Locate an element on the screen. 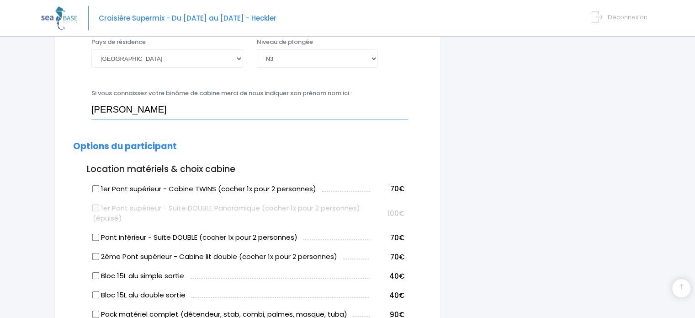  label: Niveau de plongée is located at coordinates (285, 42).